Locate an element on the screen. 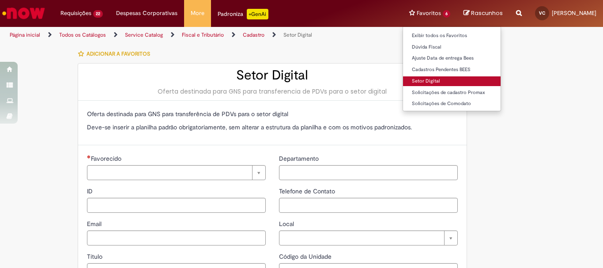  span: Rascunhos is located at coordinates (487, 13).